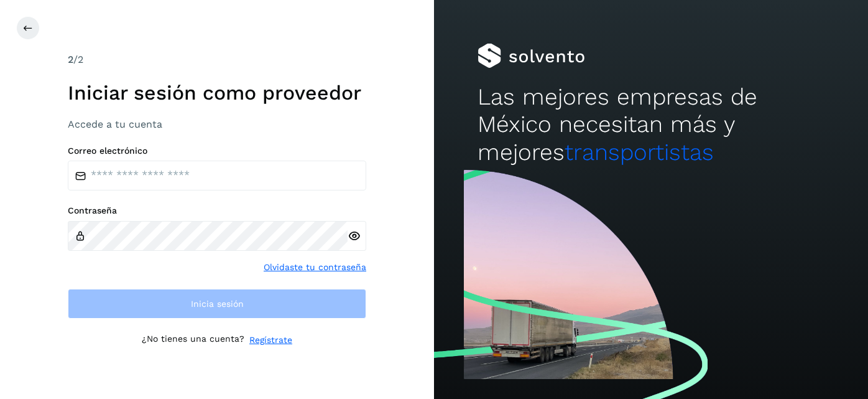 The image size is (868, 399). Describe the element at coordinates (217, 210) in the screenshot. I see `label: Contraseña` at that location.